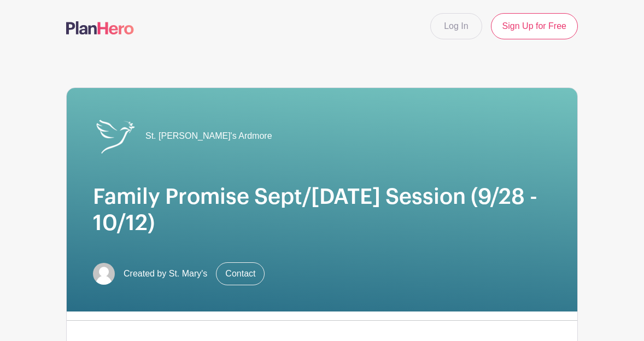 Image resolution: width=644 pixels, height=341 pixels. Describe the element at coordinates (165, 274) in the screenshot. I see `span: Created by St. Mary's` at that location.